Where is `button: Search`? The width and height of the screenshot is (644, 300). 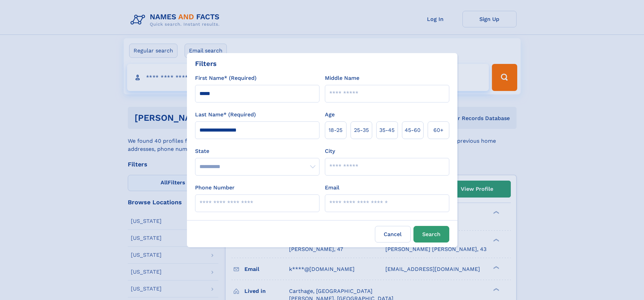 button: Search is located at coordinates (431, 234).